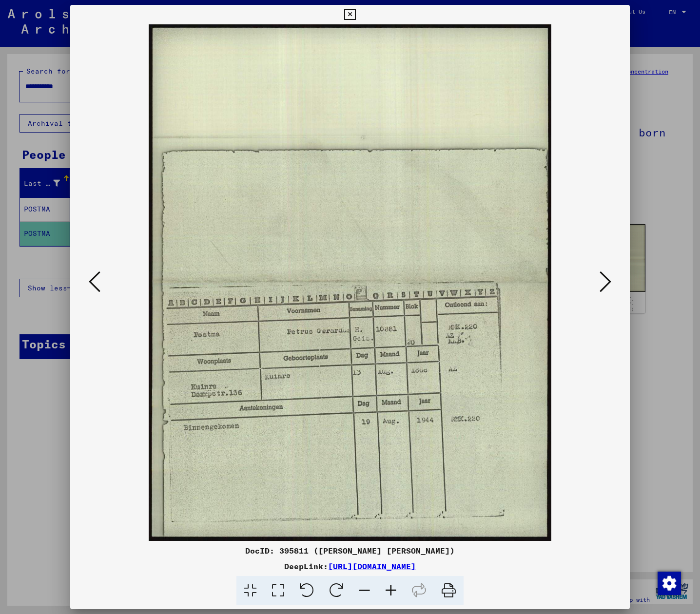 This screenshot has height=614, width=700. What do you see at coordinates (670, 583) in the screenshot?
I see `img: Change consent` at bounding box center [670, 583].